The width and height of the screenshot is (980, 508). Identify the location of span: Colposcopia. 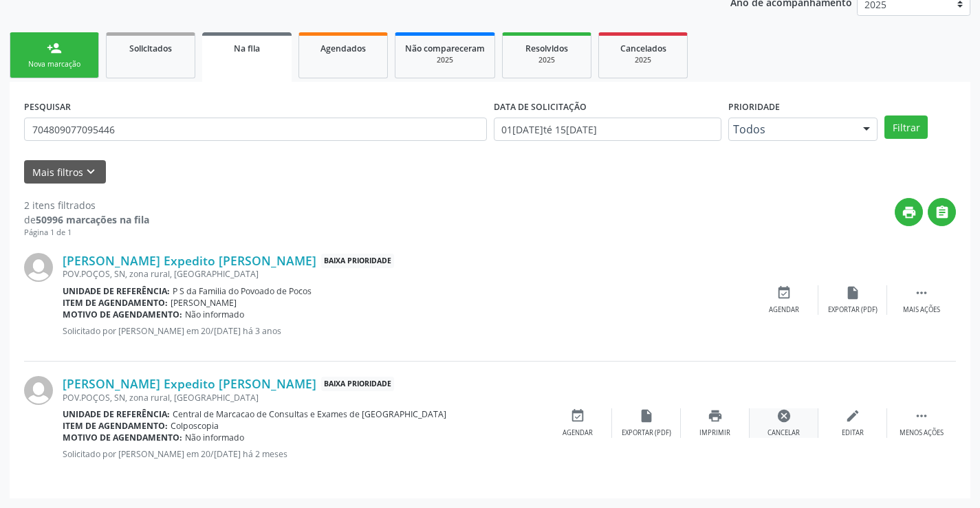
(194, 426).